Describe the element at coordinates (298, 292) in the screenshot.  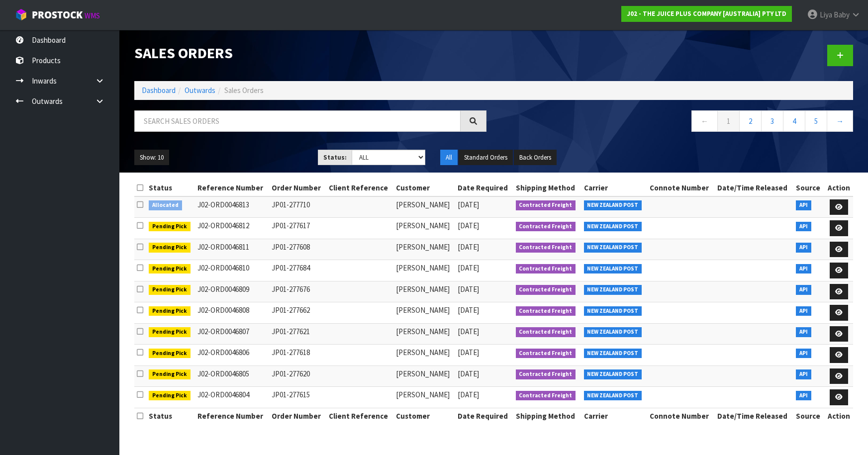
I see `td: JP01-277676` at that location.